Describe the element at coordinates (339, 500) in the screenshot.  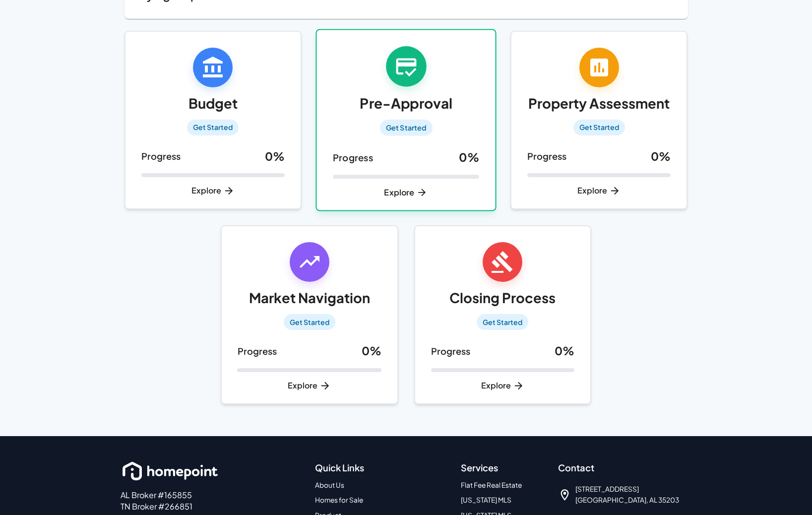
I see `a: Homes for Sale` at that location.